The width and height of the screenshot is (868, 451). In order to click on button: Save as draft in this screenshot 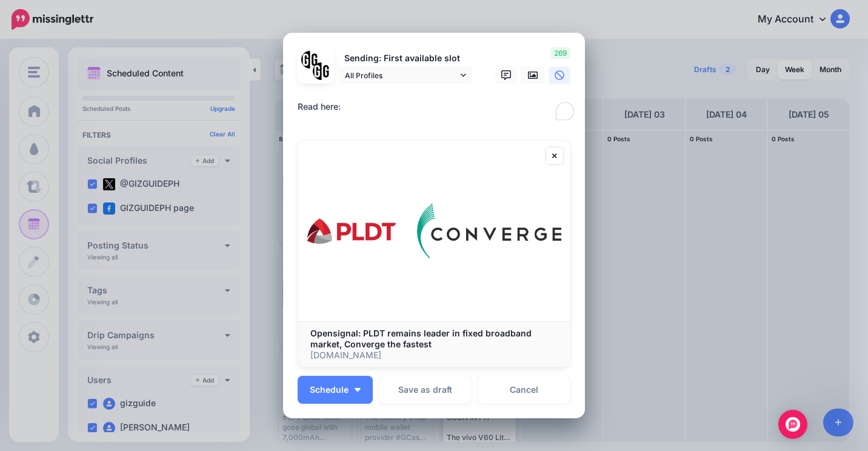, I will do `click(425, 390)`.